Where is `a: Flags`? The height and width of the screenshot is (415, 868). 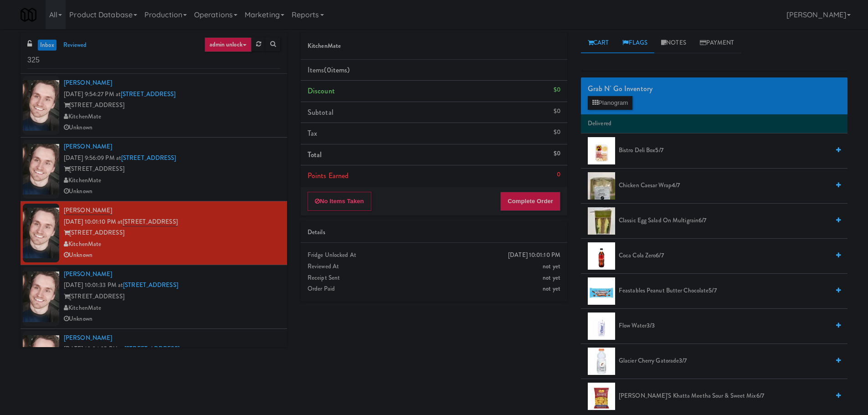 a: Flags is located at coordinates (635, 43).